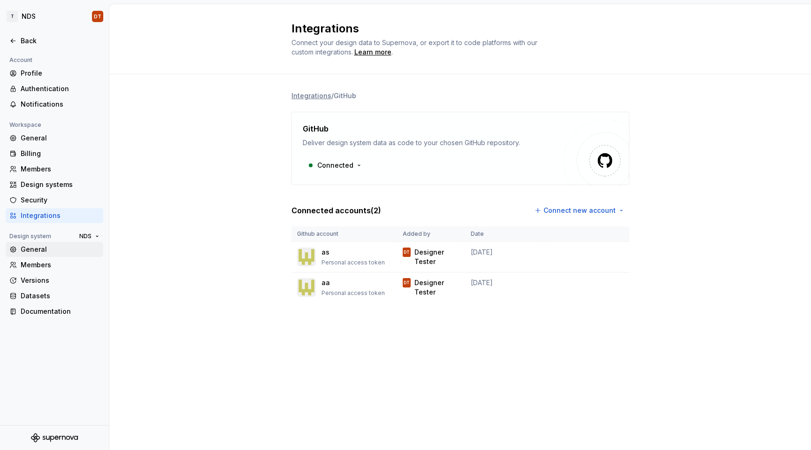  I want to click on th: Github account, so click(344, 234).